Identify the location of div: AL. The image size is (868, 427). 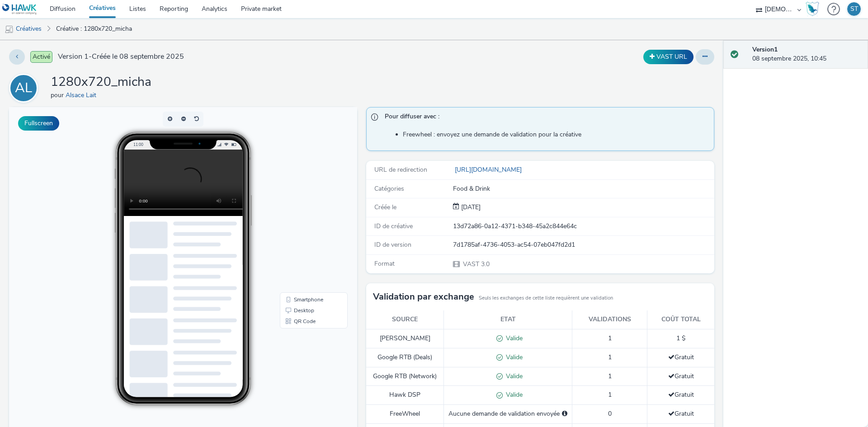
(24, 88).